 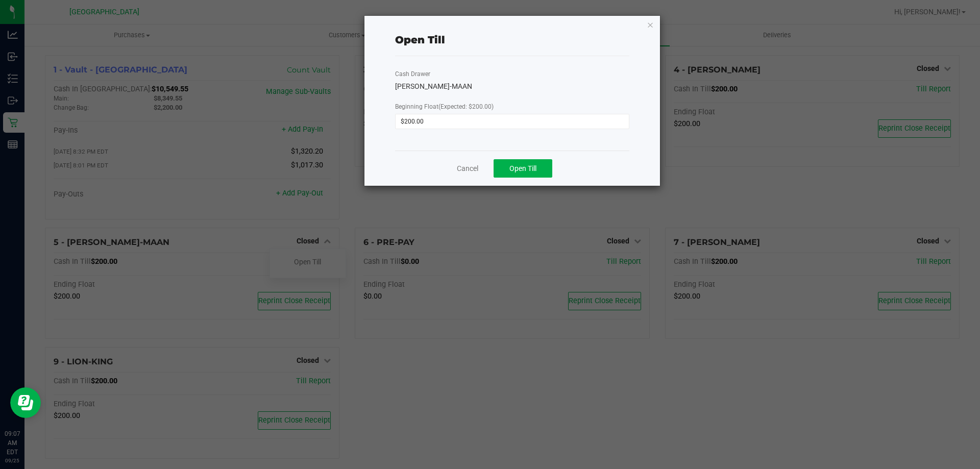 What do you see at coordinates (465, 107) in the screenshot?
I see `span: (Expected: $200.00)` at bounding box center [465, 107].